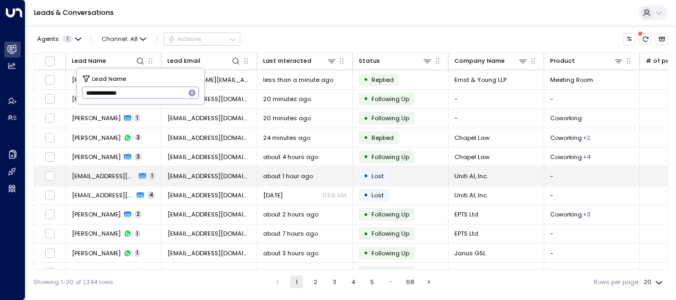 The height and width of the screenshot is (300, 676). I want to click on div: Dedicated Desk,Private Office, so click(587, 138).